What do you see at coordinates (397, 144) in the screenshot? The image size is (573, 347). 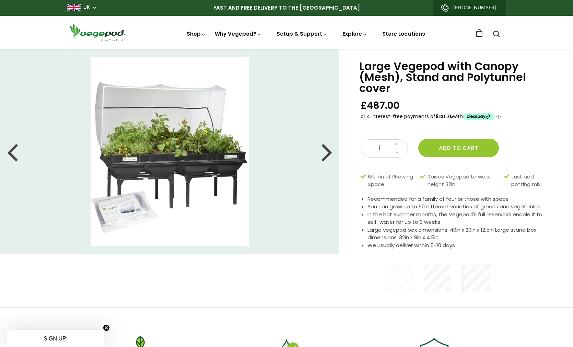 I see `a: Increase quantity by 1` at bounding box center [397, 144].